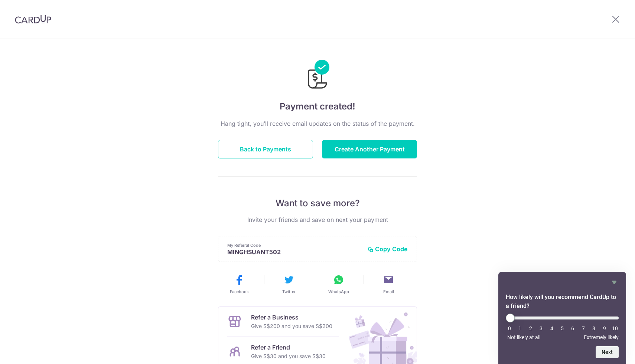 Image resolution: width=635 pixels, height=364 pixels. Describe the element at coordinates (389, 284) in the screenshot. I see `button: Email` at that location.